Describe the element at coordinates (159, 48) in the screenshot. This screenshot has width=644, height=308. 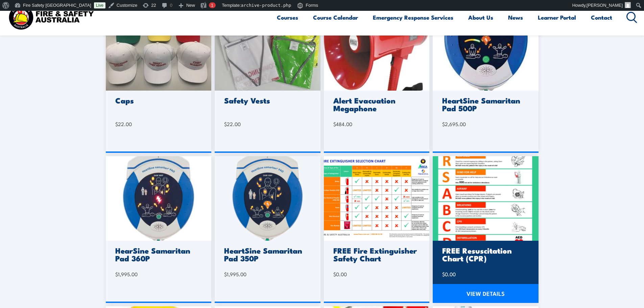
I see `img: caps-scaled-1.jpg` at that location.